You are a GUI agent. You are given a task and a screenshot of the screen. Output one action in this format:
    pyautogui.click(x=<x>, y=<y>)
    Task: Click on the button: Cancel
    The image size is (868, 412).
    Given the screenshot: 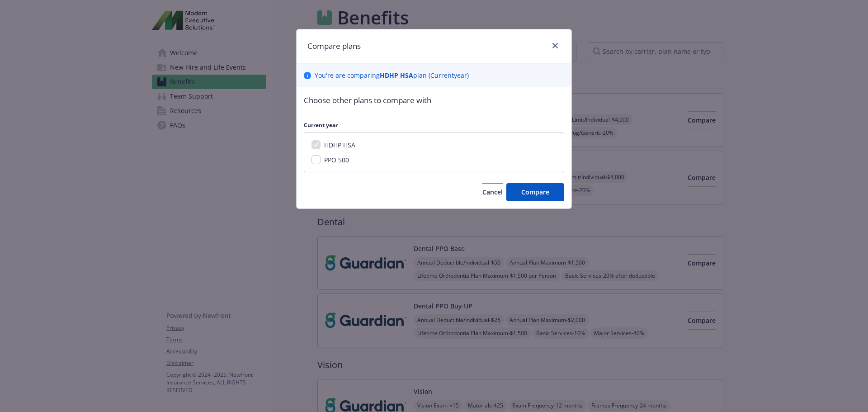 What is the action you would take?
    pyautogui.click(x=492, y=192)
    